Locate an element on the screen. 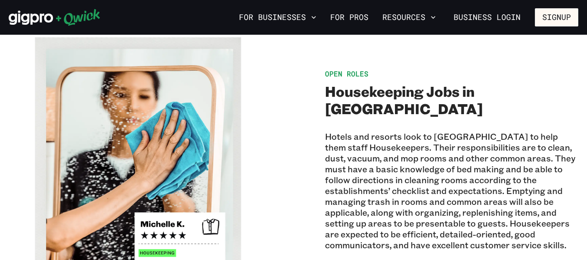  a: Business Login is located at coordinates (487, 17).